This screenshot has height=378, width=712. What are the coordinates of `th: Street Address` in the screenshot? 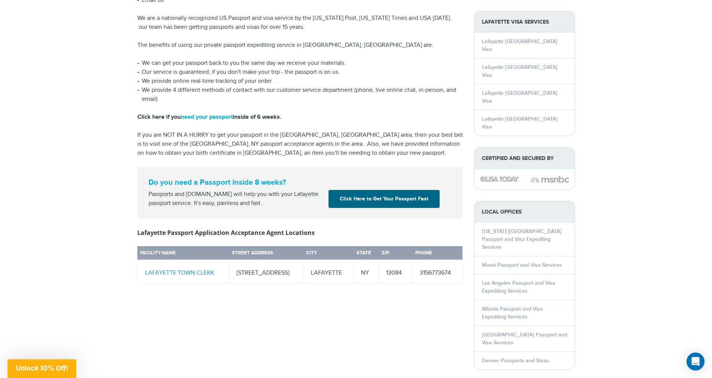 It's located at (266, 253).